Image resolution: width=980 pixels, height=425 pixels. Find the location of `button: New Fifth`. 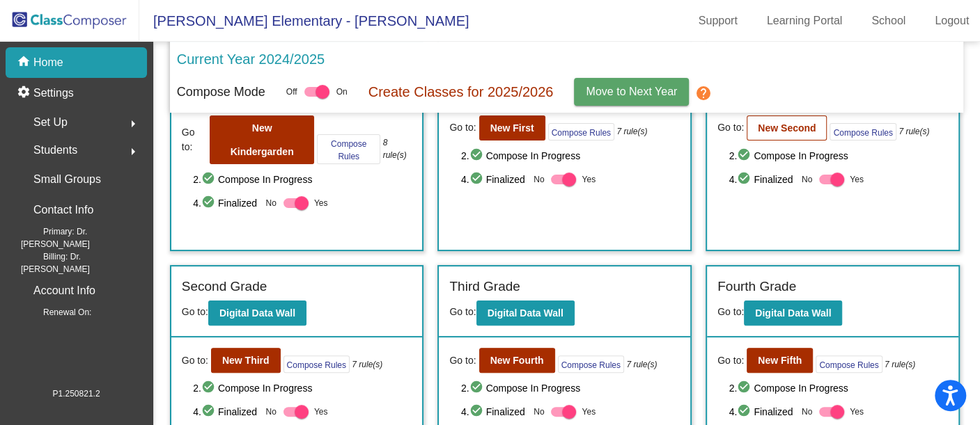

button: New Fifth is located at coordinates (779, 361).